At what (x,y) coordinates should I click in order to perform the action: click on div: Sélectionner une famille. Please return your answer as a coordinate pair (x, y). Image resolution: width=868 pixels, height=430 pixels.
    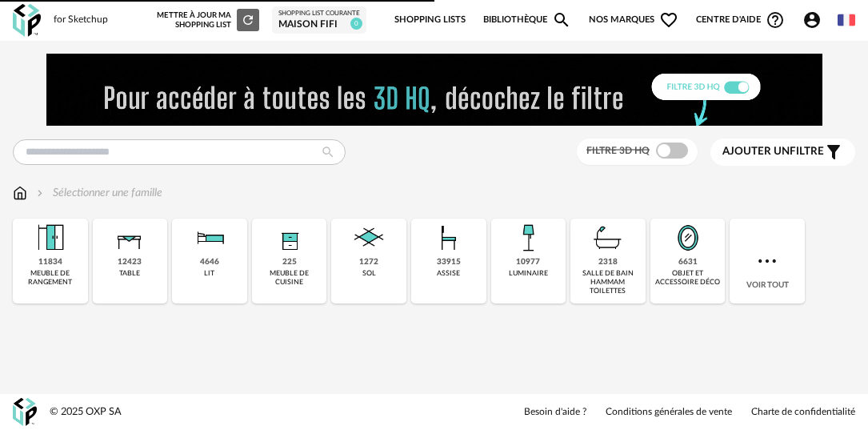
    Looking at the image, I should click on (98, 193).